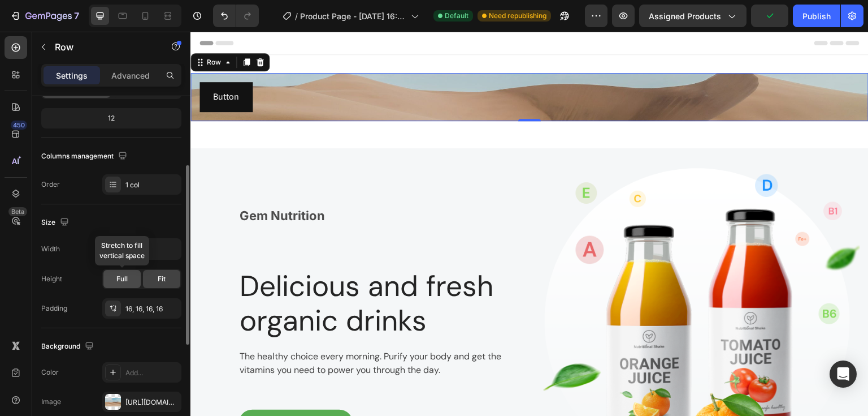  What do you see at coordinates (161, 279) in the screenshot?
I see `span: Fit` at bounding box center [161, 279].